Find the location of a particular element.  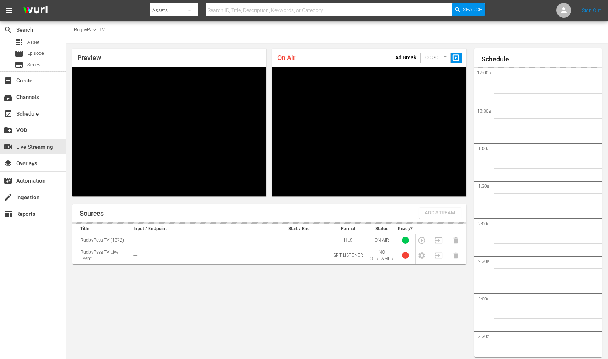

th: Ready? is located at coordinates (405, 229).